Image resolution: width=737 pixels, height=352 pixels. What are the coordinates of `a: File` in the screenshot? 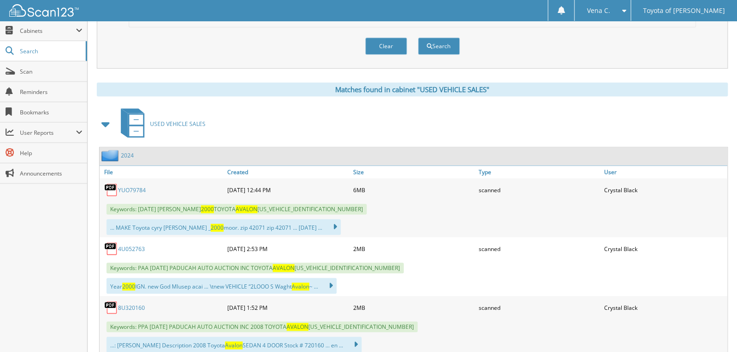 It's located at (162, 172).